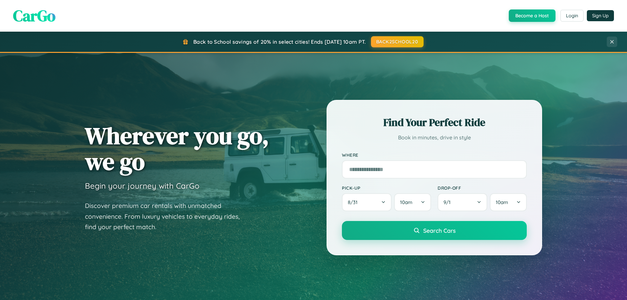  Describe the element at coordinates (355, 202) in the screenshot. I see `span: 8 / 31` at that location.